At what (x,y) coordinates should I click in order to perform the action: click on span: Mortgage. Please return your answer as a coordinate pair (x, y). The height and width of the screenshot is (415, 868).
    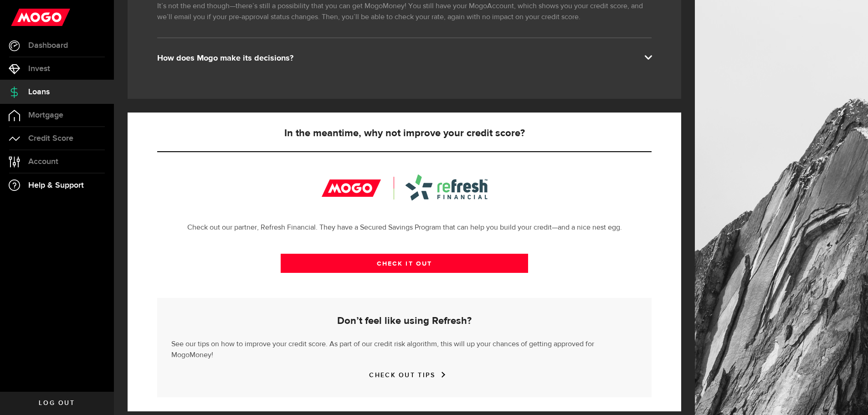
    Looking at the image, I should click on (46, 116).